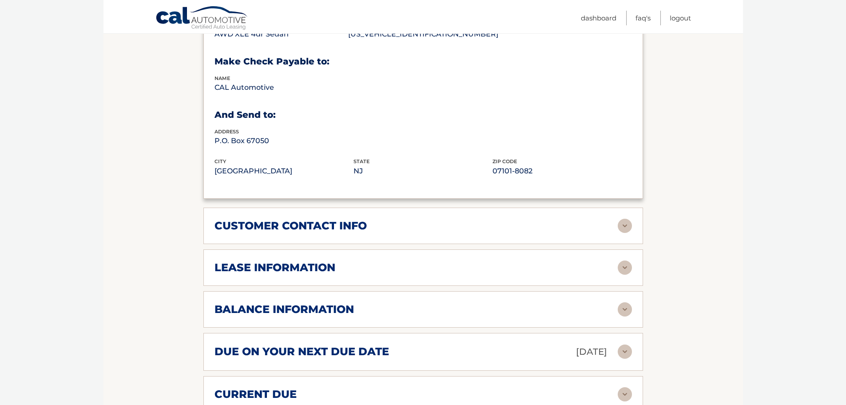 Image resolution: width=846 pixels, height=405 pixels. Describe the element at coordinates (275, 267) in the screenshot. I see `h2: lease information` at that location.